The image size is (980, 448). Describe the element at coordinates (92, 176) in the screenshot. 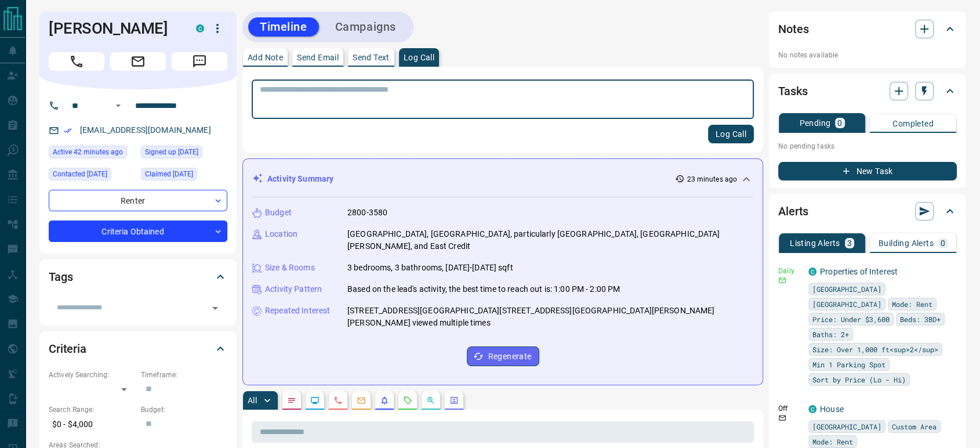

I see `div: Tue Jul 15 2025` at that location.